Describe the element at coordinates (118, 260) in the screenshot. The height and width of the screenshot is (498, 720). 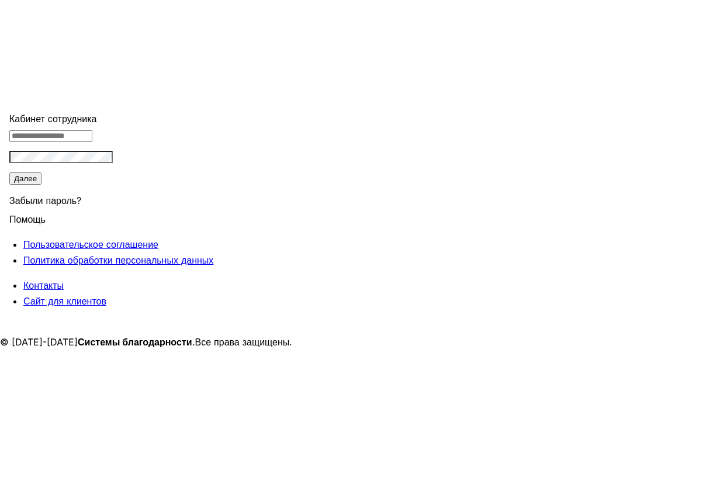
I see `a: Политика обработки персональных данных` at that location.